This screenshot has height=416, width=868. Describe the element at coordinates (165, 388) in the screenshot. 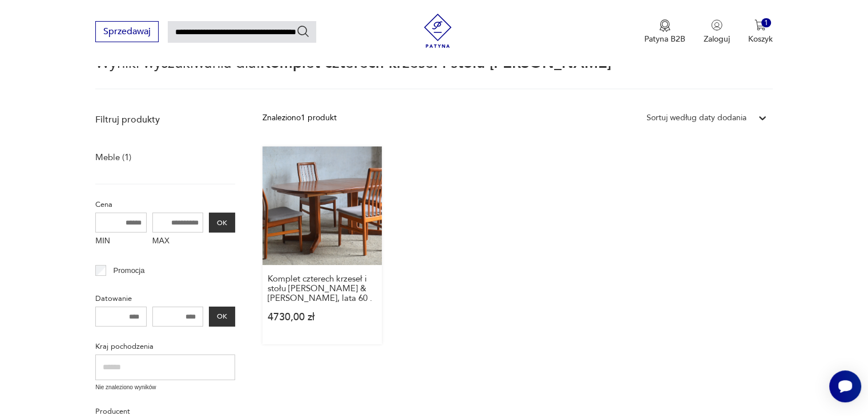

I see `p: Nie znaleziono wyników` at that location.